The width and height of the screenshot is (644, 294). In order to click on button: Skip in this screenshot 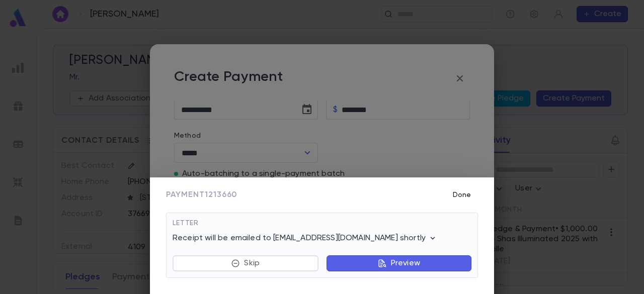, I will do `click(246, 263)`.